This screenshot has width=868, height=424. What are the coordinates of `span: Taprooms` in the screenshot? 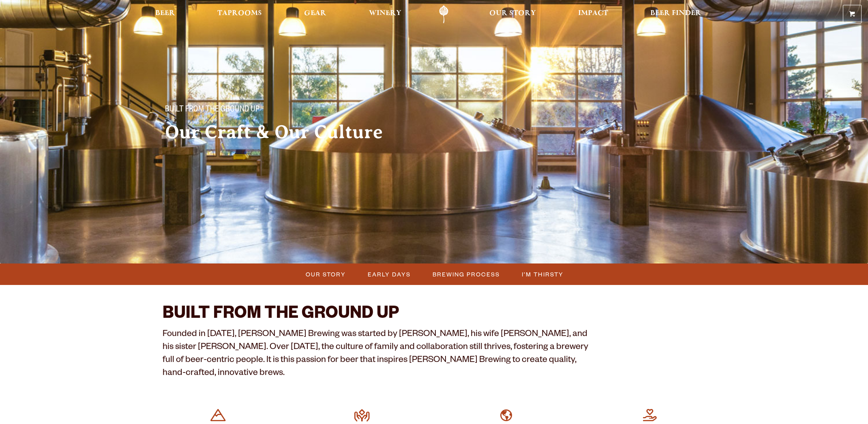 It's located at (240, 13).